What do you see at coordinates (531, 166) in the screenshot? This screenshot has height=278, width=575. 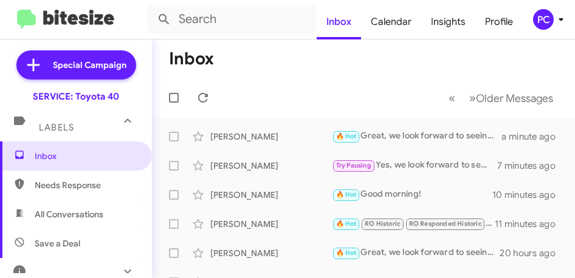 I see `div: 7 minutes ago` at bounding box center [531, 166].